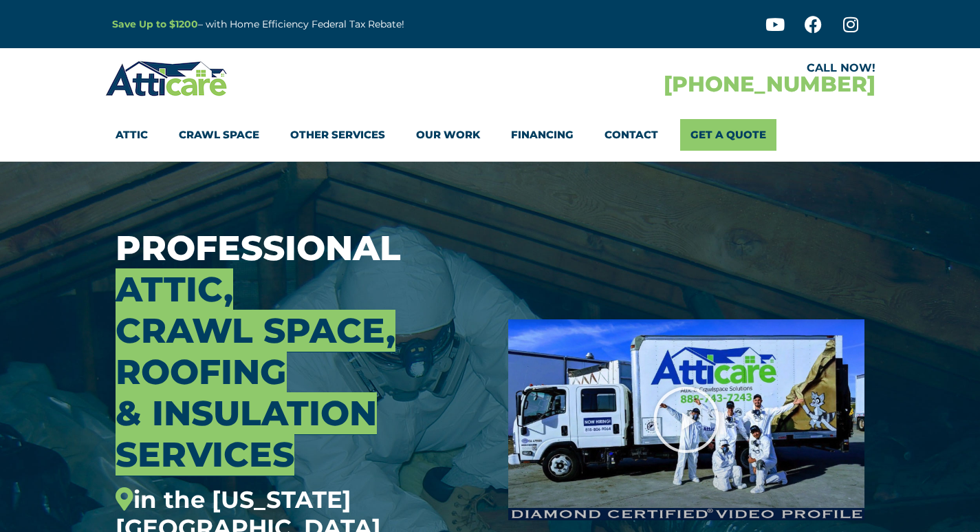  Describe the element at coordinates (155, 24) in the screenshot. I see `a: Save Up to $1200` at that location.